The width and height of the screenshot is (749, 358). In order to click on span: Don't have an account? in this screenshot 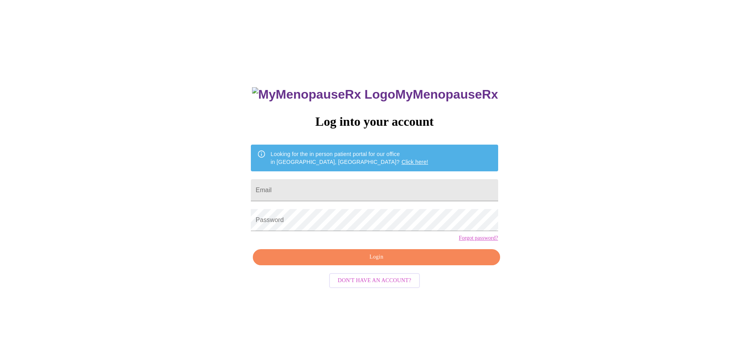, I will do `click(374, 281)`.